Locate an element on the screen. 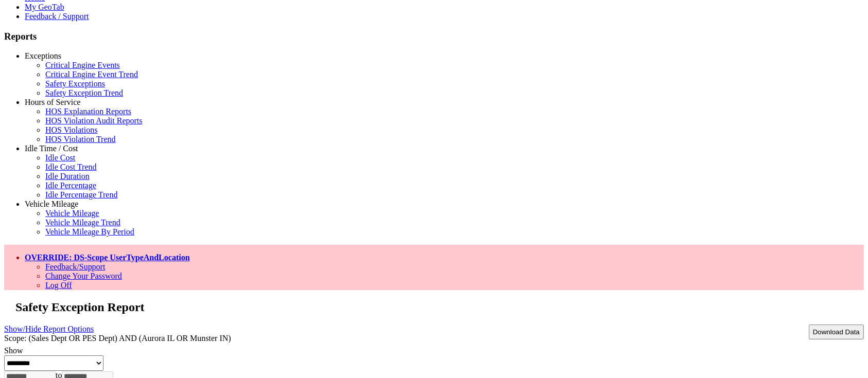  a: HOS Violations is located at coordinates (71, 130).